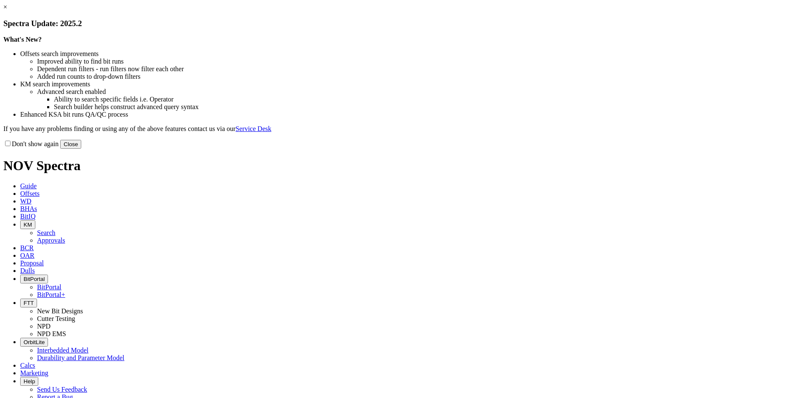 This screenshot has height=398, width=808. What do you see at coordinates (27, 255) in the screenshot?
I see `span: OAR` at bounding box center [27, 255].